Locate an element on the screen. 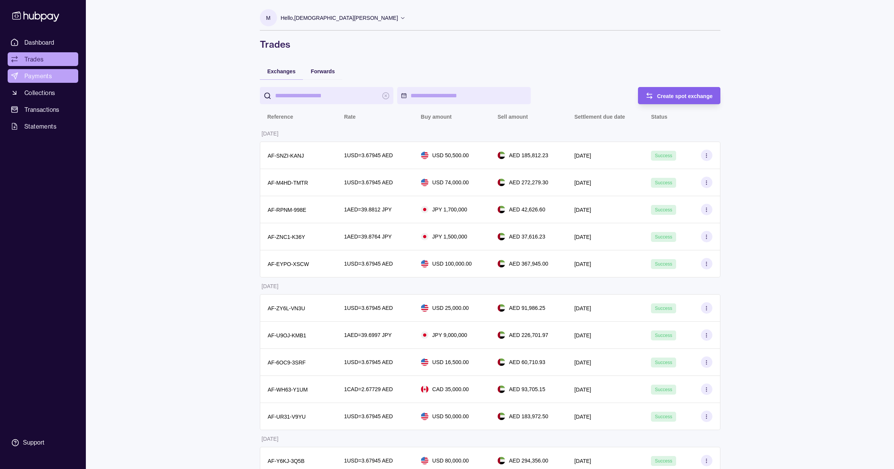 Image resolution: width=894 pixels, height=469 pixels. p: JPY 1,500,000 is located at coordinates (450, 237).